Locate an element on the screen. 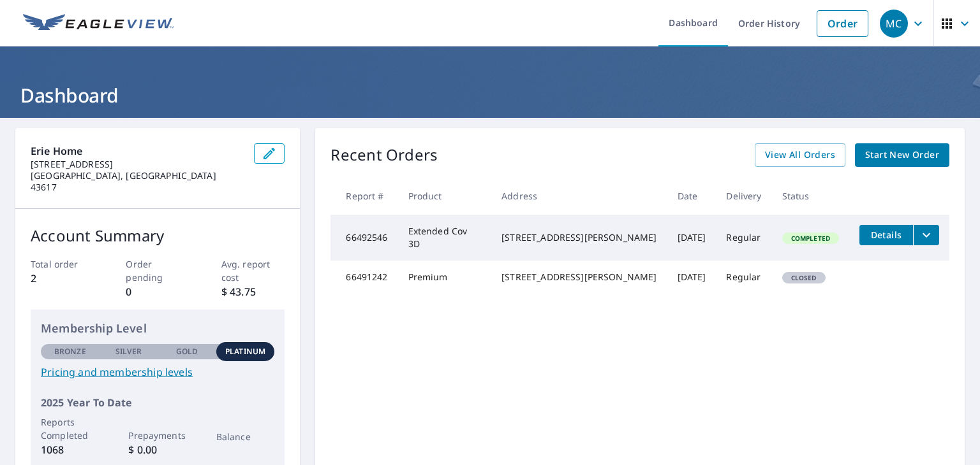 This screenshot has width=980, height=465. p: Order pending is located at coordinates (157, 271).